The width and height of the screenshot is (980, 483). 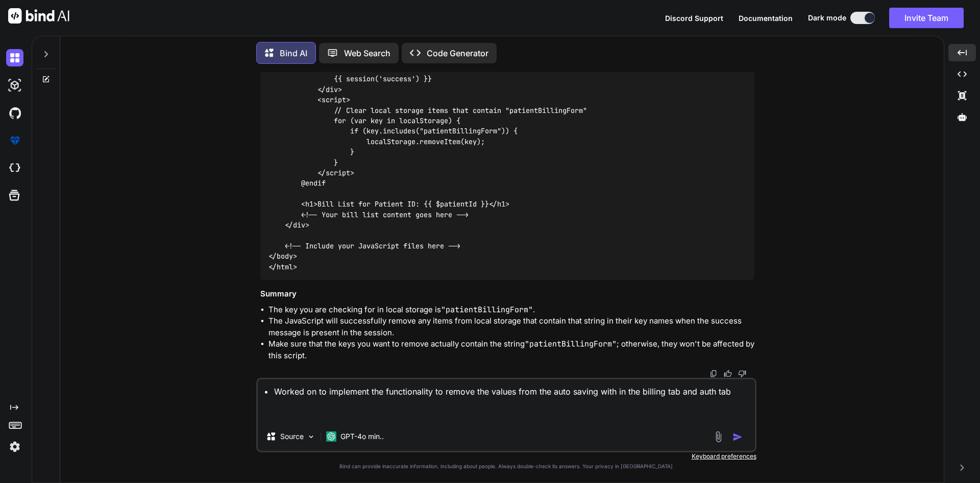 What do you see at coordinates (728, 374) in the screenshot?
I see `img: like` at bounding box center [728, 374].